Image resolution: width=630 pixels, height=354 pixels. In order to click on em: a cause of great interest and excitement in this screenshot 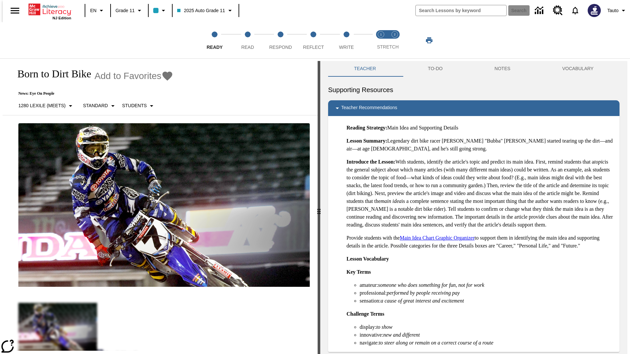, I will do `click(422, 301)`.